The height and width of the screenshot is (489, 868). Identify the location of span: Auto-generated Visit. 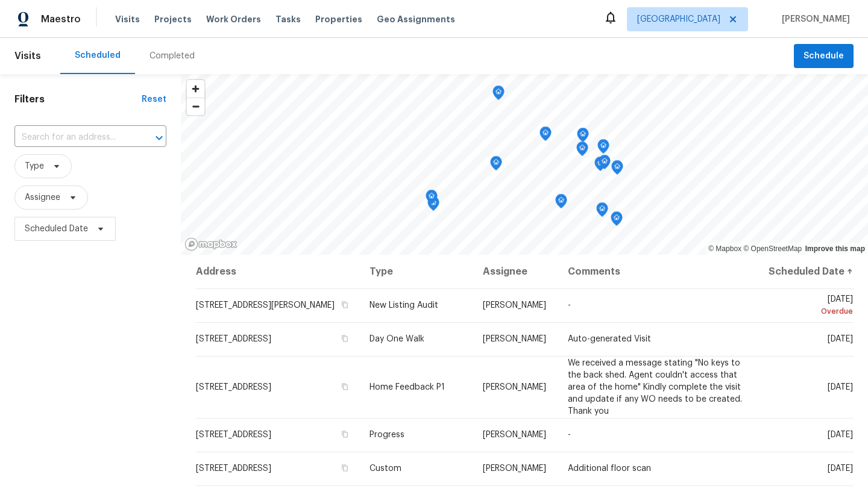
(609, 339).